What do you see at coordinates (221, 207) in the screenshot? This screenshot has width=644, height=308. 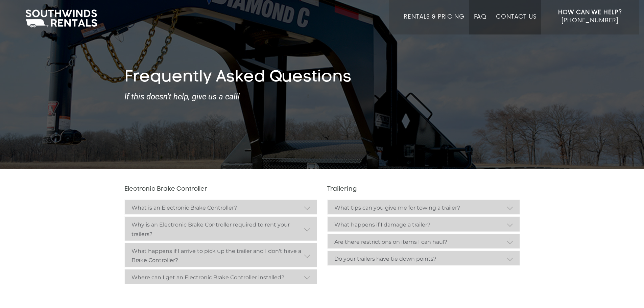 I see `a: What is an Electronic Brake Controller?` at bounding box center [221, 207].